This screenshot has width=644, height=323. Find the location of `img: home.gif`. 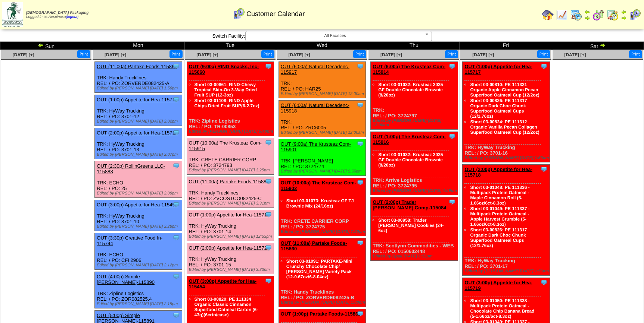

img: home.gif is located at coordinates (548, 15).